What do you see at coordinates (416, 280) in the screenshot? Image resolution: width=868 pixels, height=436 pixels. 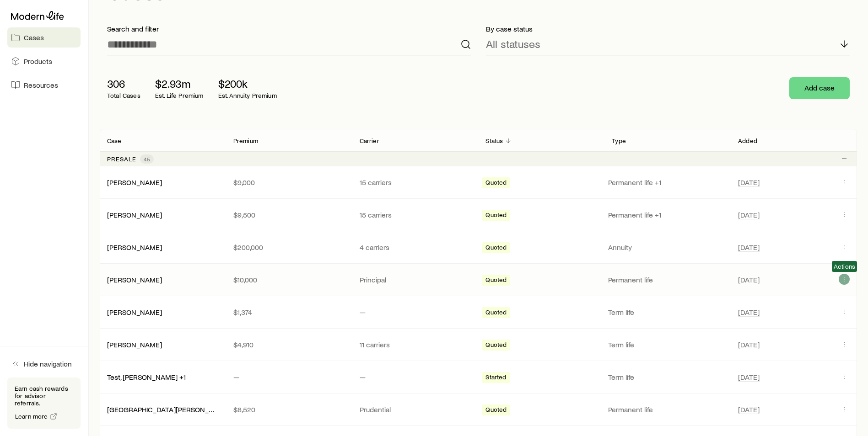 I see `p: Principal` at bounding box center [416, 280].